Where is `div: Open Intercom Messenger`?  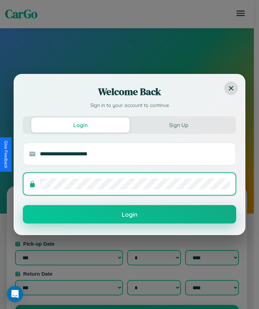 div: Open Intercom Messenger is located at coordinates (15, 294).